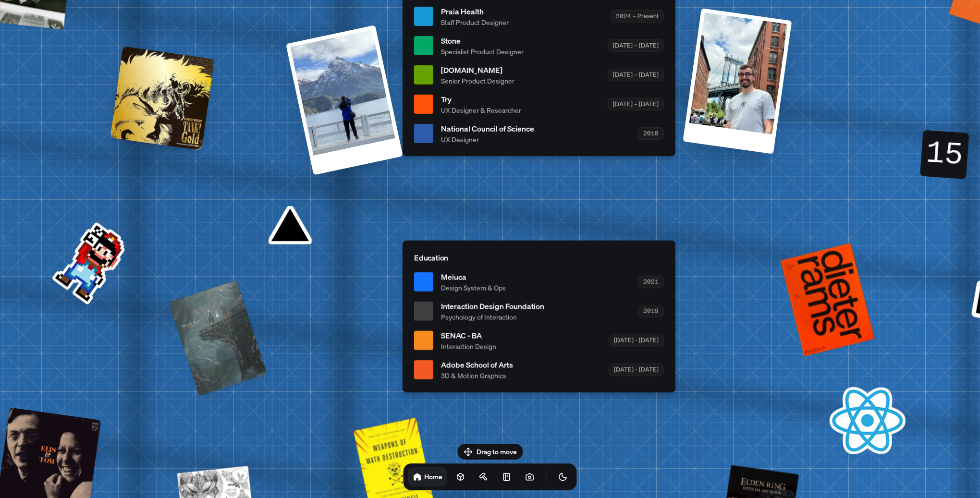  What do you see at coordinates (539, 257) in the screenshot?
I see `p: Education` at bounding box center [539, 257].